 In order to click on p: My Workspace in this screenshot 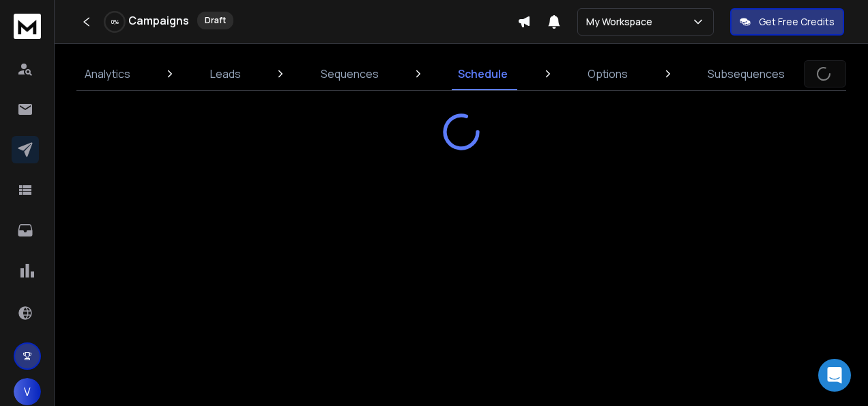, I will do `click(622, 22)`.